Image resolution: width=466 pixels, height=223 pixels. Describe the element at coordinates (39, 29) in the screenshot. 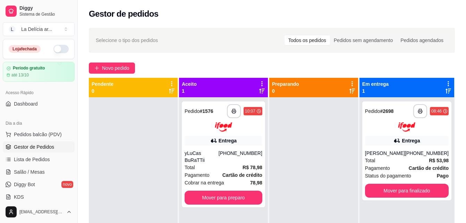

I see `button: Select a team` at that location.